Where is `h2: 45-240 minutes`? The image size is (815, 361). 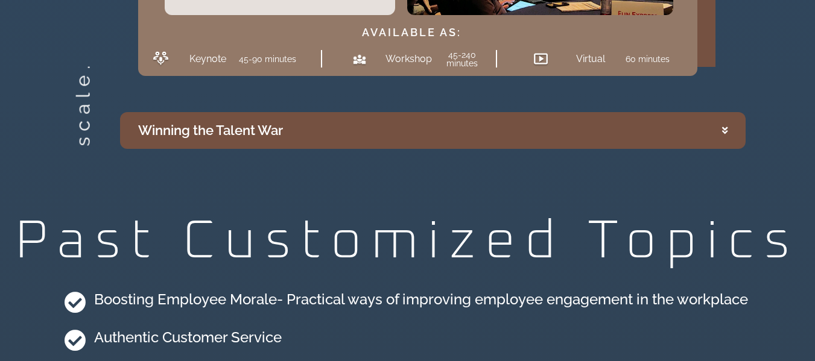 h2: 45-240 minutes is located at coordinates (462, 59).